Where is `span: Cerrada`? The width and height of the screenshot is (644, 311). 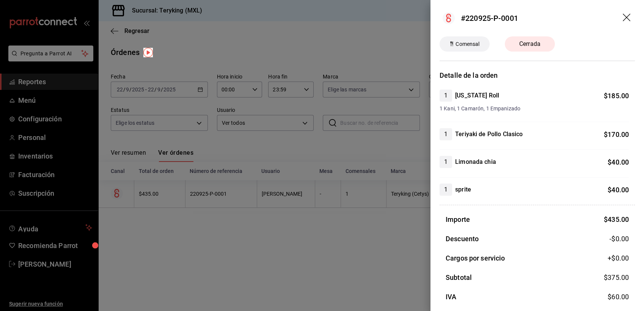 span: Cerrada is located at coordinates (530, 44).